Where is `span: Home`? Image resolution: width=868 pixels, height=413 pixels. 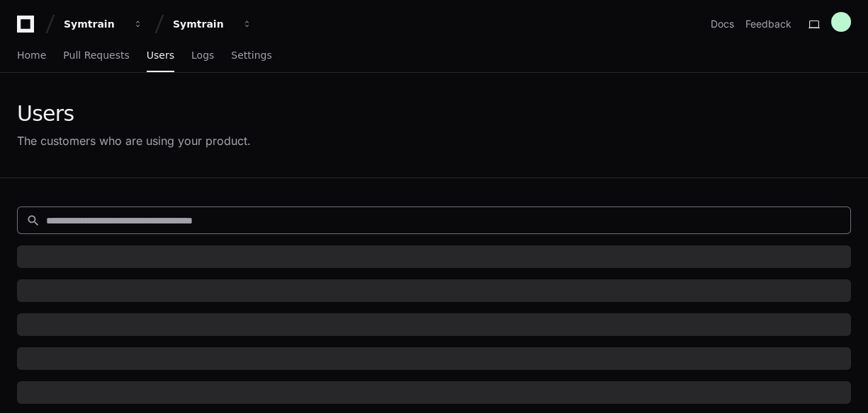 span: Home is located at coordinates (31, 55).